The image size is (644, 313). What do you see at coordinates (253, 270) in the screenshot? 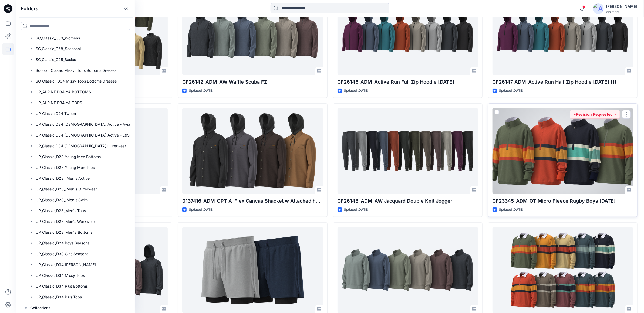
I see `a: CF26239_ADM_AW Active 2 in 1 Short 5IN Inseam no symetry` at bounding box center [253, 270].